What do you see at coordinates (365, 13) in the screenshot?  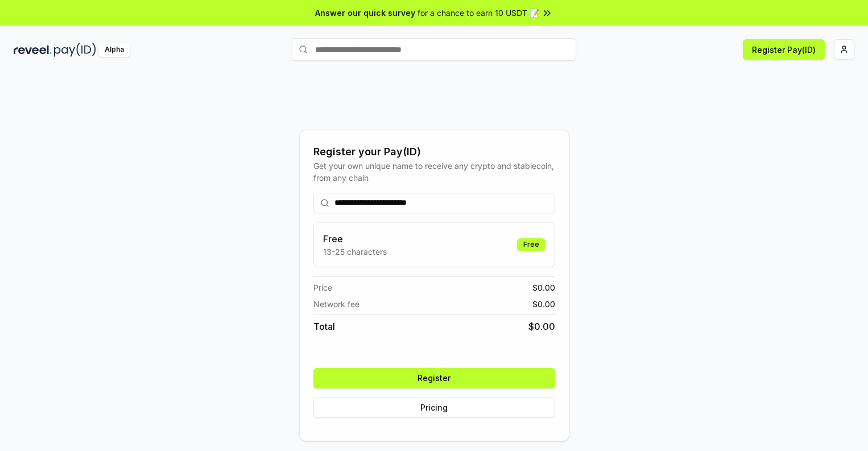 I see `span: Answer our quick survey` at bounding box center [365, 13].